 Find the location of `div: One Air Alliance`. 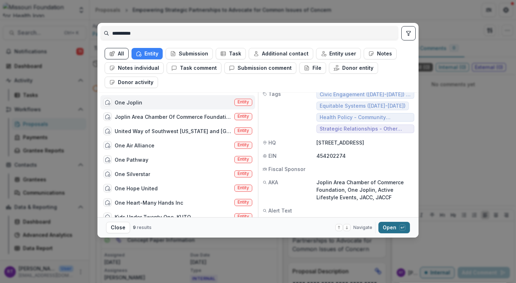

div: One Air Alliance is located at coordinates (134, 145).